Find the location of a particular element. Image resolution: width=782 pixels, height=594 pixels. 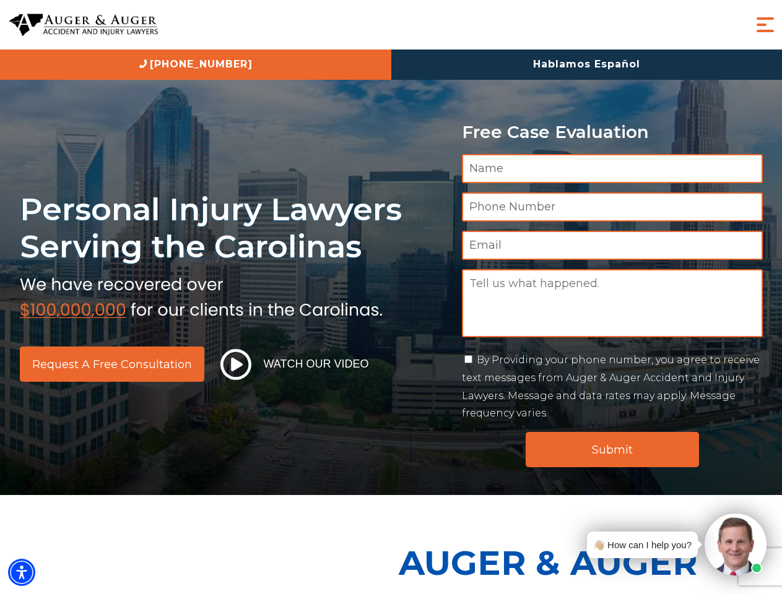

img: sub text is located at coordinates (201, 295).